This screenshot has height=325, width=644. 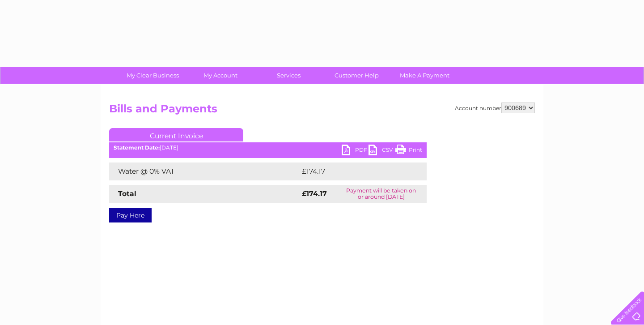 What do you see at coordinates (495, 108) in the screenshot?
I see `div: Account number` at bounding box center [495, 108].